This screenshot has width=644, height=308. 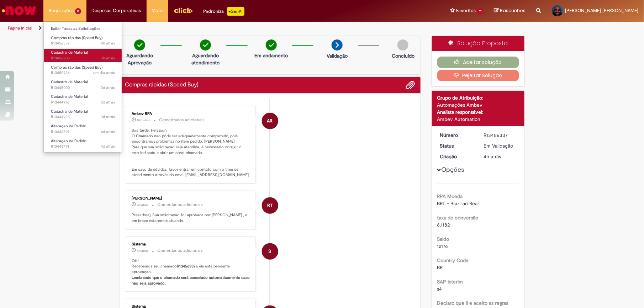 I want to click on img: click_logo_yellow_360x200.png, so click(x=183, y=10).